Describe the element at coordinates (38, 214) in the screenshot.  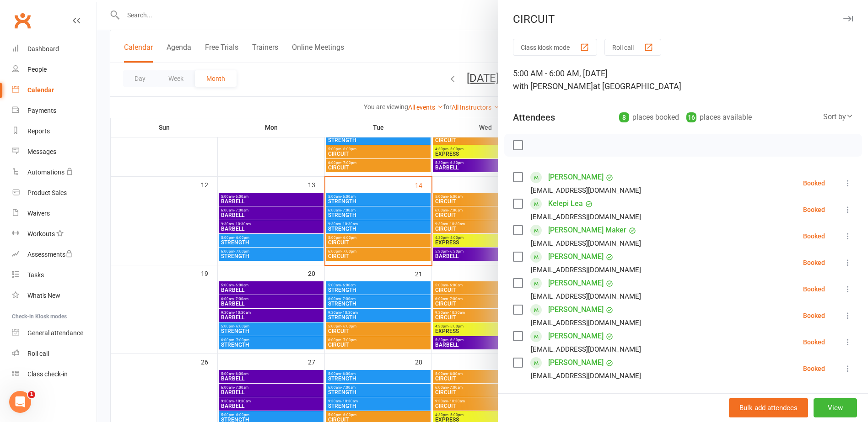
I see `div: Waivers` at that location.